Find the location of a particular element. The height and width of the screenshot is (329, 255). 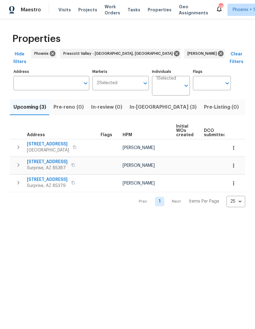

span: Initial WOs created is located at coordinates (185, 131).